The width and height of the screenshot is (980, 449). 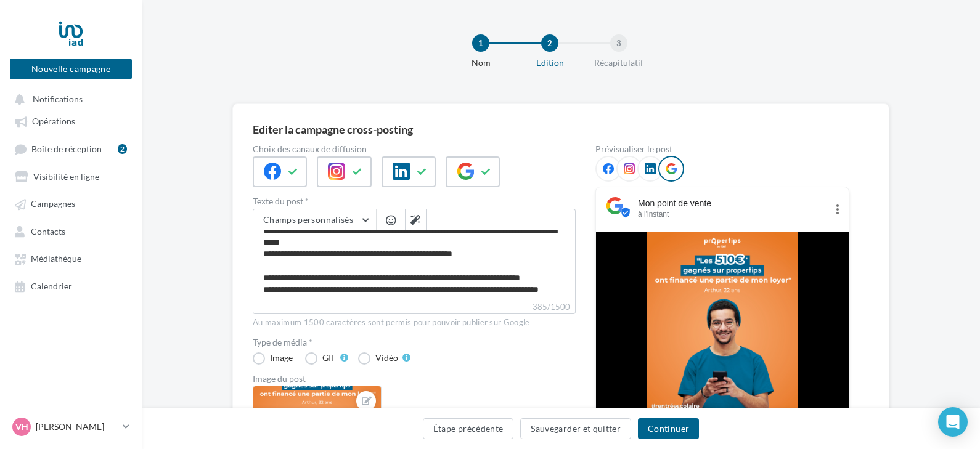 What do you see at coordinates (468, 429) in the screenshot?
I see `button: Étape précédente` at bounding box center [468, 429].